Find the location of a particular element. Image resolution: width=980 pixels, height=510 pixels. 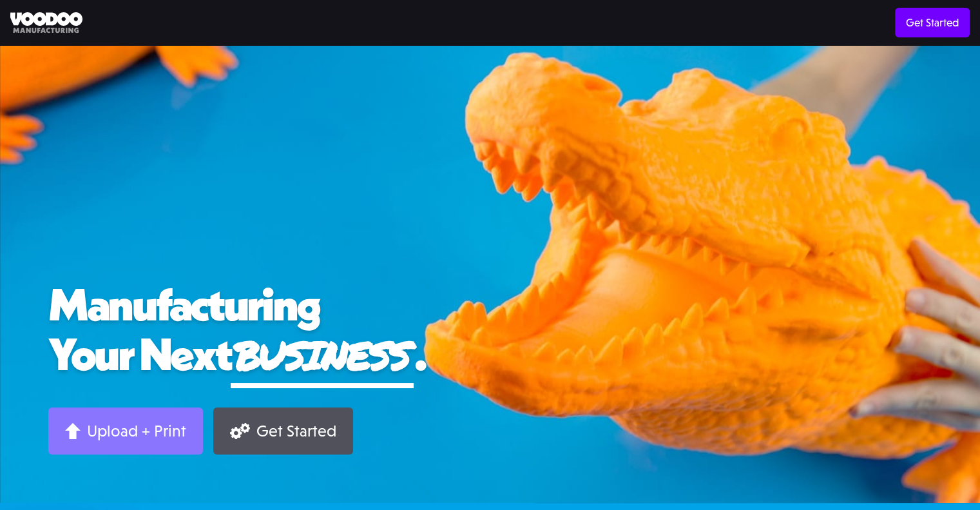

div: Upload + Print is located at coordinates (137, 431).